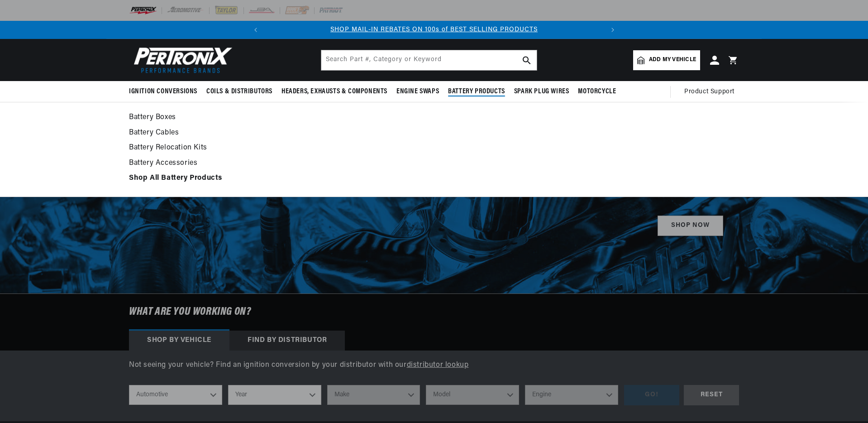 This screenshot has height=423, width=868. Describe the element at coordinates (613, 29) in the screenshot. I see `button: Translation missing: en.sections.announcements.next_announcement` at that location.